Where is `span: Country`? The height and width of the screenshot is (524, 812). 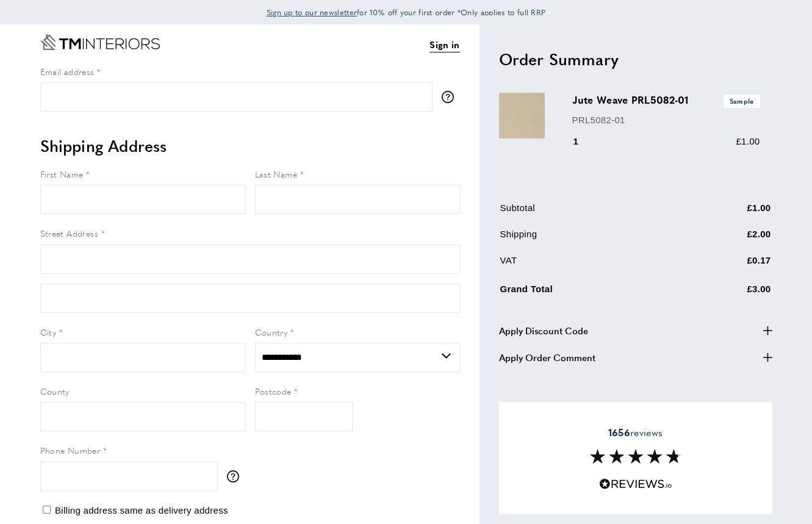 span: Country is located at coordinates (271, 332).